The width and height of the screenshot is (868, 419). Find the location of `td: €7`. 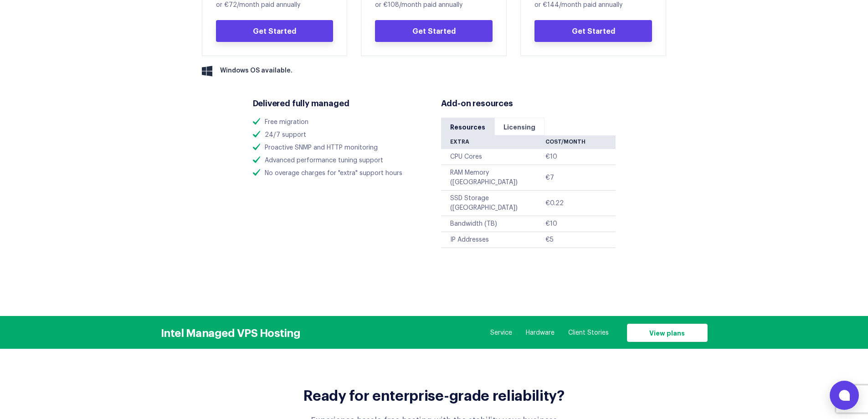

td: €7 is located at coordinates (580, 177).